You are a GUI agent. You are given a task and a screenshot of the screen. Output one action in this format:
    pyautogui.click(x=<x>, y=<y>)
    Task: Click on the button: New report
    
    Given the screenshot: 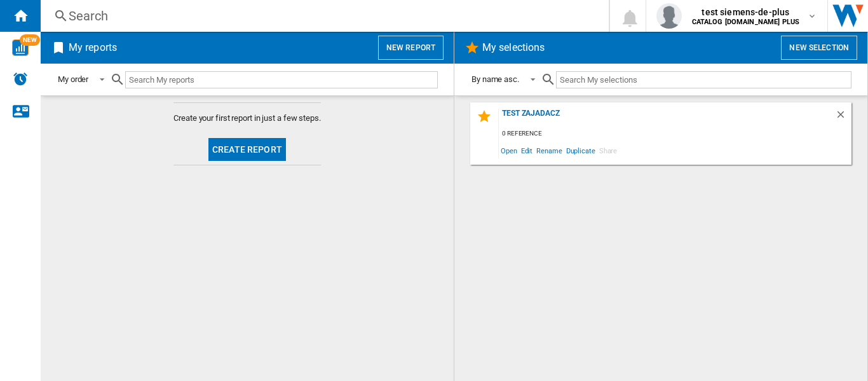 What is the action you would take?
    pyautogui.click(x=411, y=48)
    